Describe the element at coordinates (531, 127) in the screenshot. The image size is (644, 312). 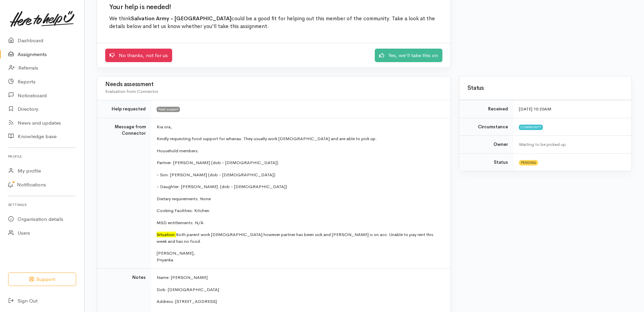
I see `span: Community` at that location.